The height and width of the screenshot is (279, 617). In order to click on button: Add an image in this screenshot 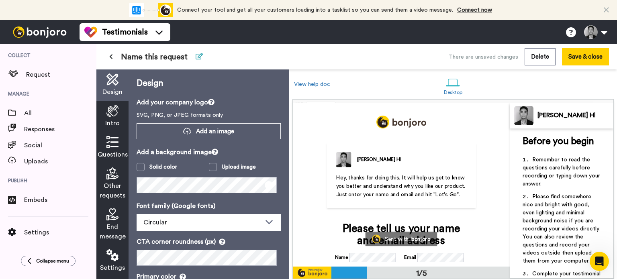, I will do `click(208, 131)`.